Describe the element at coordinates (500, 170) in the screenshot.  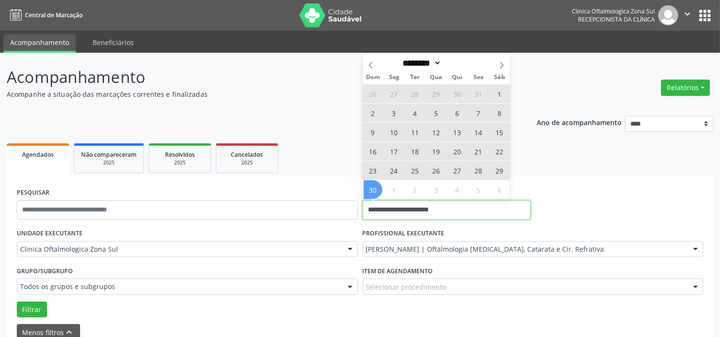
I see `span: Novembro 29, 2025` at that location.